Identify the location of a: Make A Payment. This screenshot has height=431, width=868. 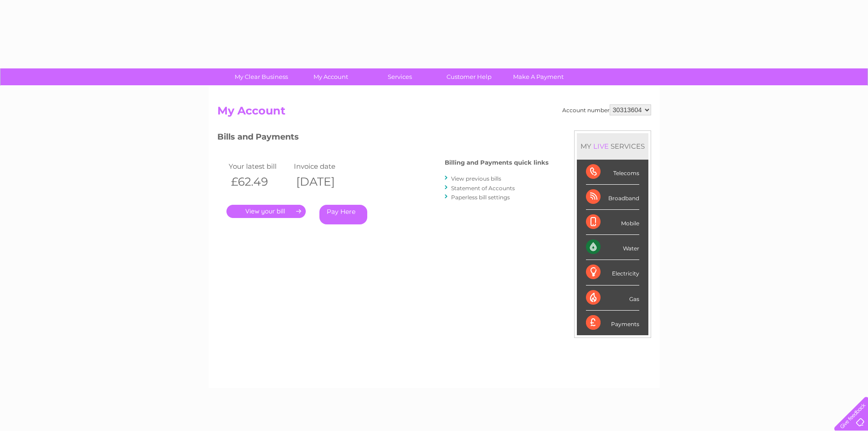
(538, 76).